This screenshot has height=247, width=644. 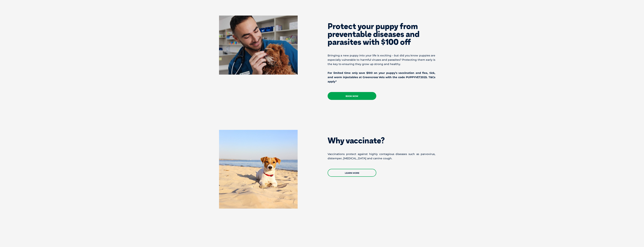 What do you see at coordinates (381, 34) in the screenshot?
I see `h2: Protect your puppy from preventable diseases and parasites with $100 off` at bounding box center [381, 34].